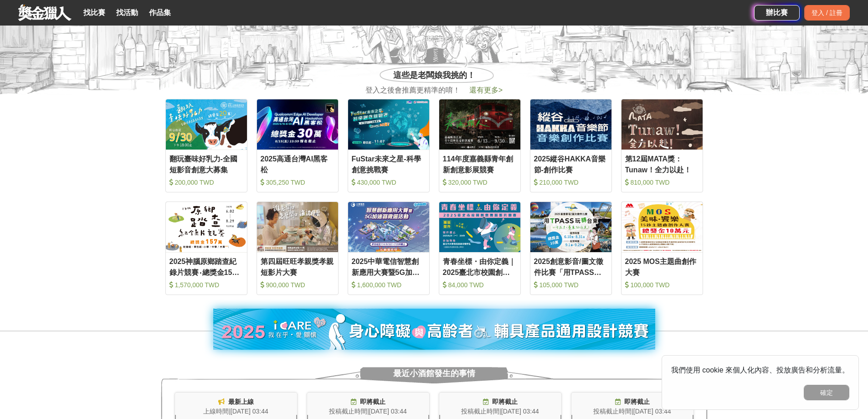 The width and height of the screenshot is (868, 419). I want to click on a: Cover Image2025創意影音/圖文徵件比賽「用TPASS玩轉台東」 105,000 TWD, so click(571, 248).